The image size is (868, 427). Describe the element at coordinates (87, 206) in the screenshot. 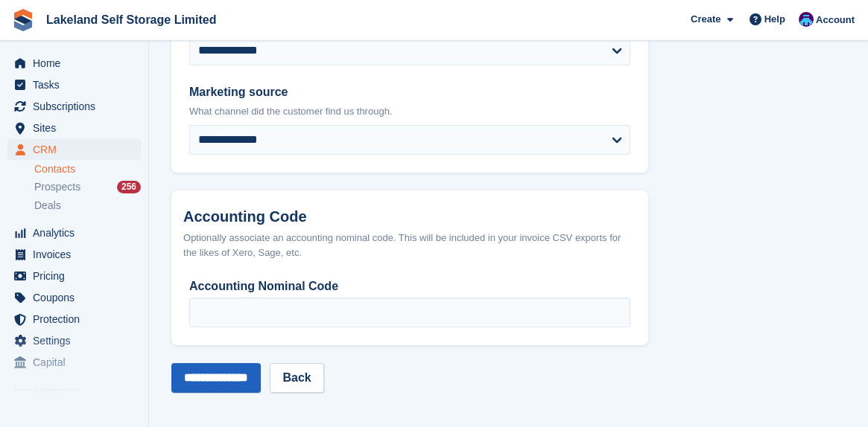

I see `a: Deals` at that location.